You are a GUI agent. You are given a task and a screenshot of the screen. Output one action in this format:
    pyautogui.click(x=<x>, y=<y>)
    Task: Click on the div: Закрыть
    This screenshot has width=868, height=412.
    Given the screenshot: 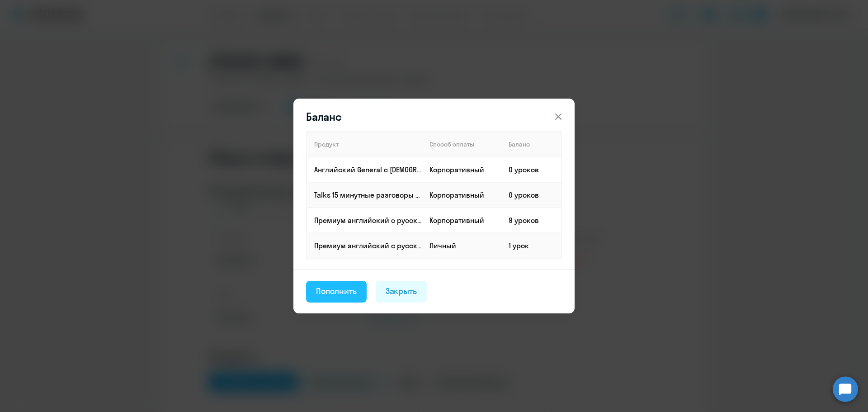 What is the action you would take?
    pyautogui.click(x=402, y=291)
    